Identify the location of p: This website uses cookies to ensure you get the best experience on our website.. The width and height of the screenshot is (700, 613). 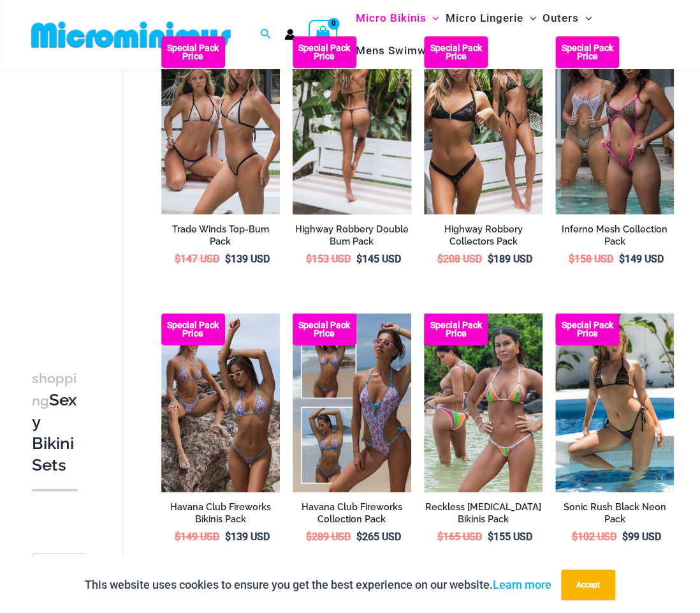
(318, 584).